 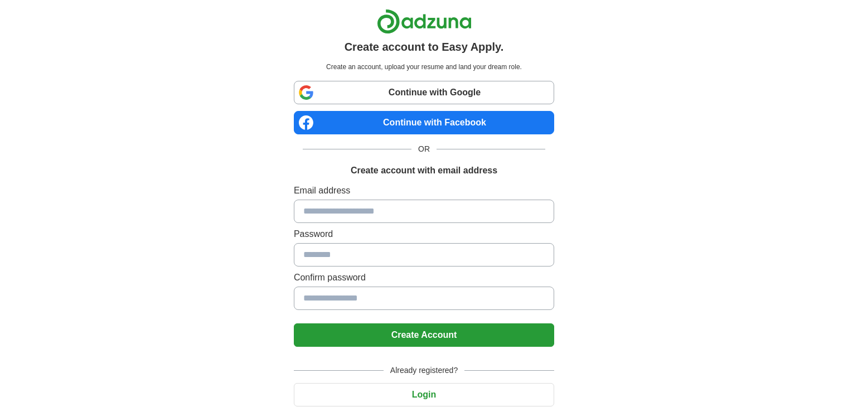 What do you see at coordinates (424, 21) in the screenshot?
I see `img: Adzuna logo` at bounding box center [424, 21].